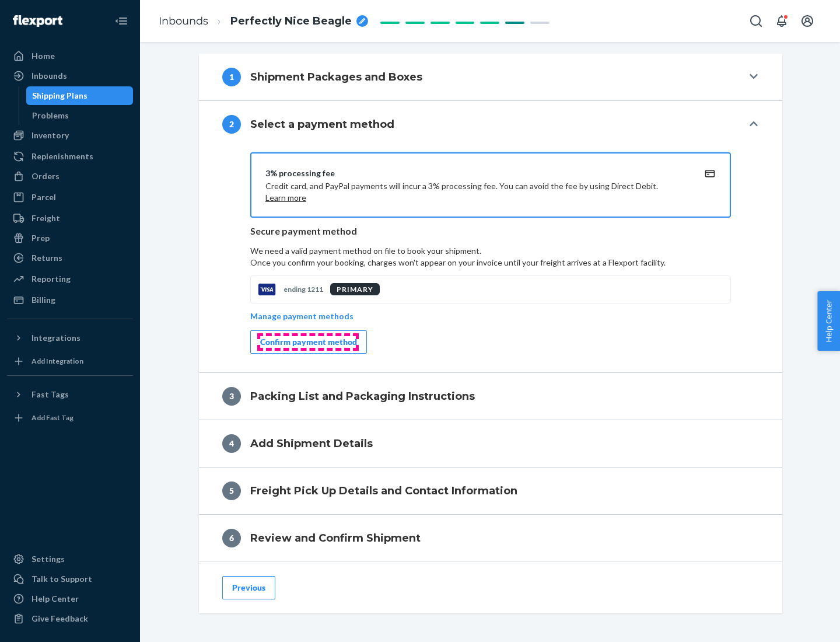 The image size is (840, 642). I want to click on div: Orders, so click(46, 176).